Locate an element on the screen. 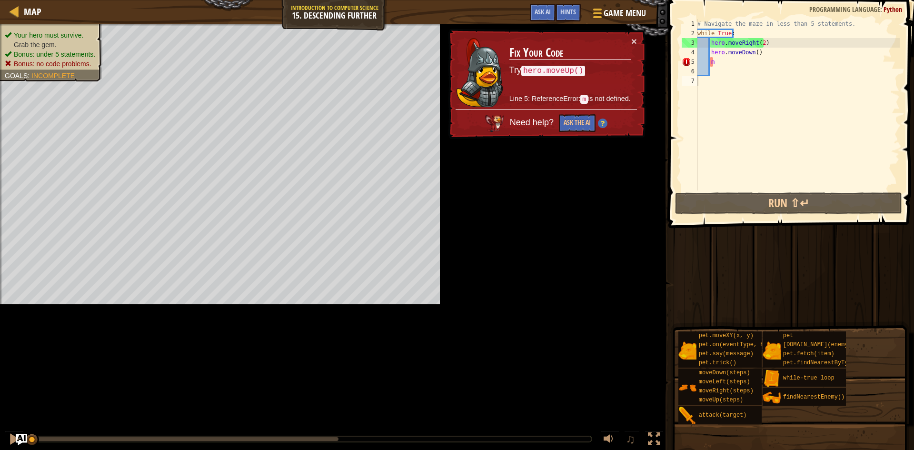 This screenshot has height=450, width=914. img: AI is located at coordinates (494, 123).